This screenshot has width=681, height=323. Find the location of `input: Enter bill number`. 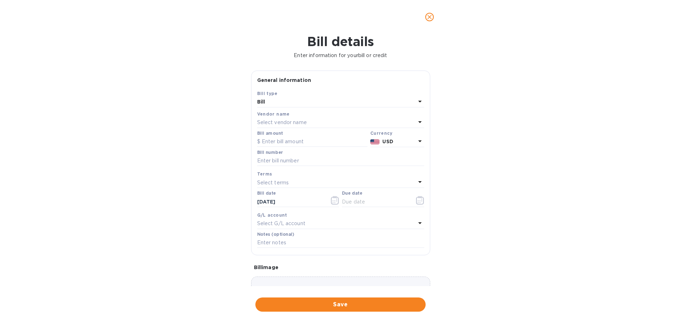

input: Enter bill number is located at coordinates (341, 161).